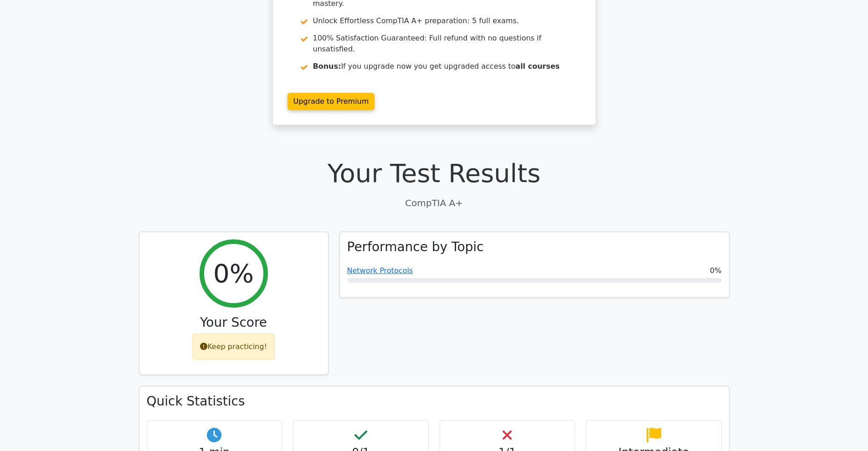 This screenshot has width=868, height=451. Describe the element at coordinates (380, 271) in the screenshot. I see `a: Network Protocols` at that location.